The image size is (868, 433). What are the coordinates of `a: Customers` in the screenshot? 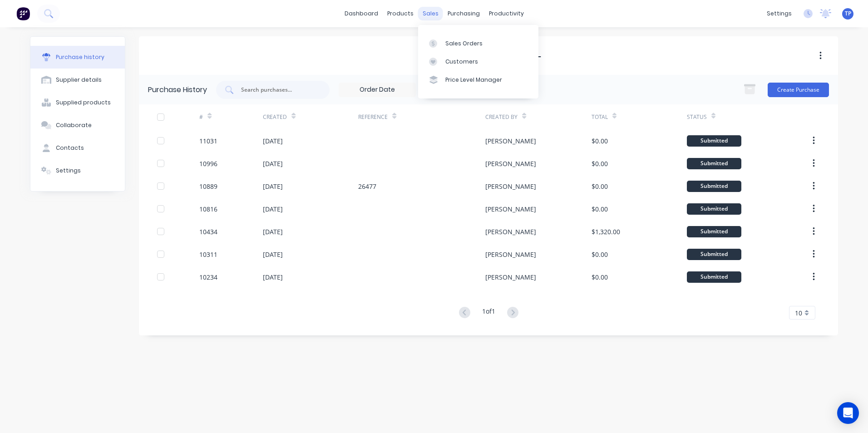 It's located at (478, 62).